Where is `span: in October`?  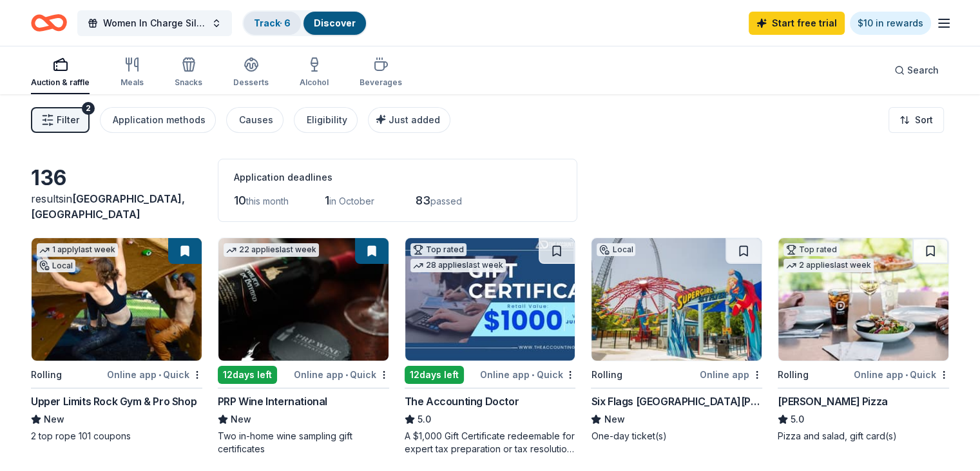 span: in October is located at coordinates (352, 201).